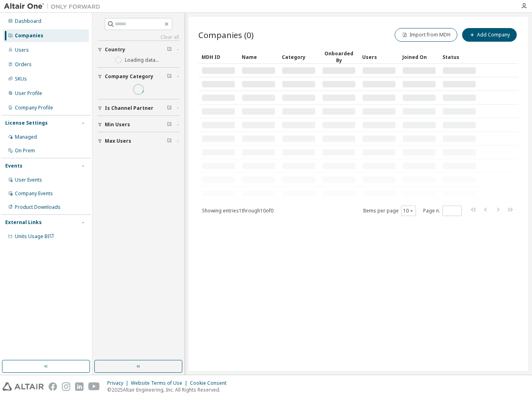 This screenshot has width=532, height=398. I want to click on div: Product Downloads, so click(37, 207).